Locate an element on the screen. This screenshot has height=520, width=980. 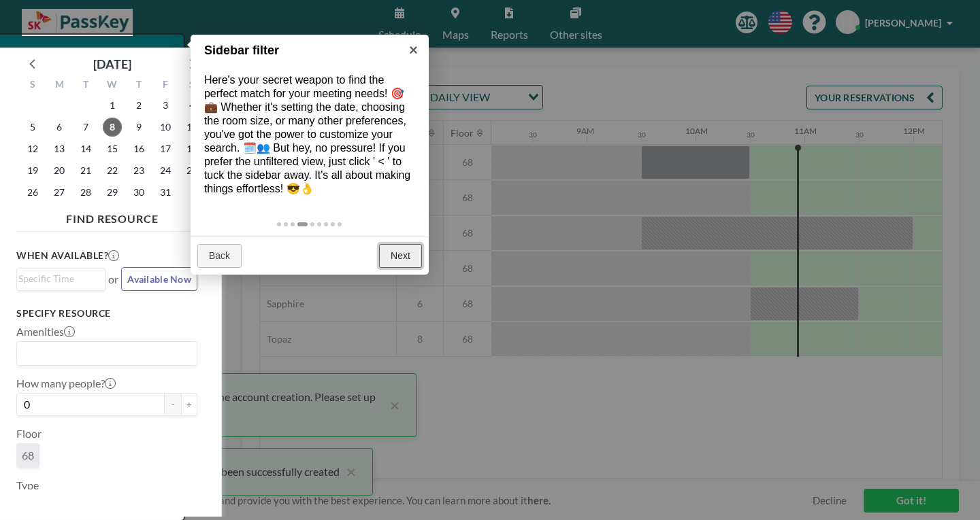
h1: Sidebar filter is located at coordinates (299, 50).